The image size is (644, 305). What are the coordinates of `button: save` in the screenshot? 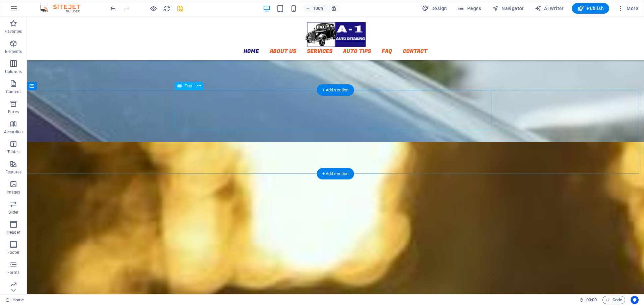 It's located at (180, 8).